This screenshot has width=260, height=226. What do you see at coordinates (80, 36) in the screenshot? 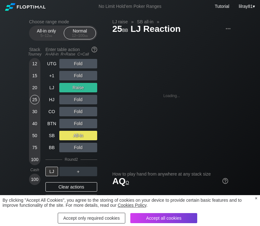
I see `div: 12 – 100` at bounding box center [80, 36].